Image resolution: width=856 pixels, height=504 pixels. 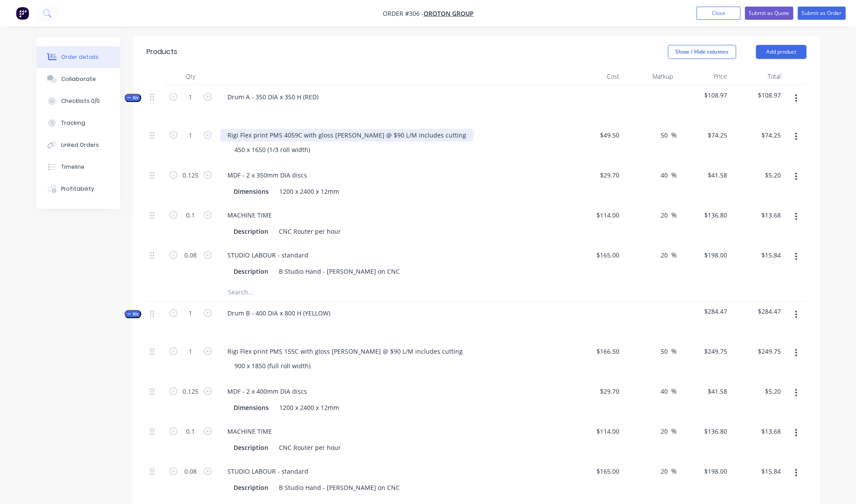 I want to click on div: Order details, so click(x=80, y=57).